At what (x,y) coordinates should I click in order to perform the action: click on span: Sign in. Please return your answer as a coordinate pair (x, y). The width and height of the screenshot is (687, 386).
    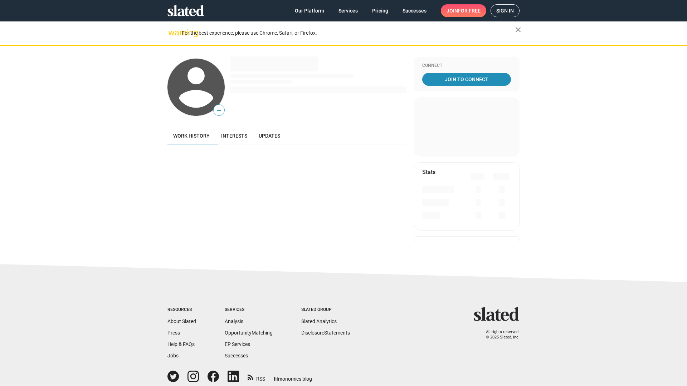
    Looking at the image, I should click on (505, 11).